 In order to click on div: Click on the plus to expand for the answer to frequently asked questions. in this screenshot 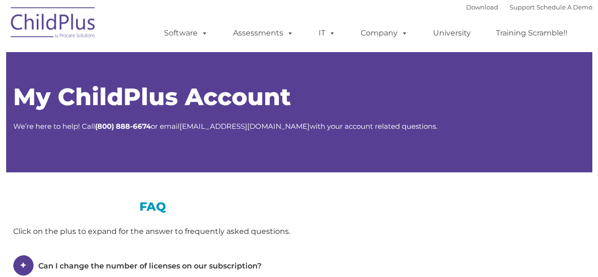, I will do `click(153, 231)`.